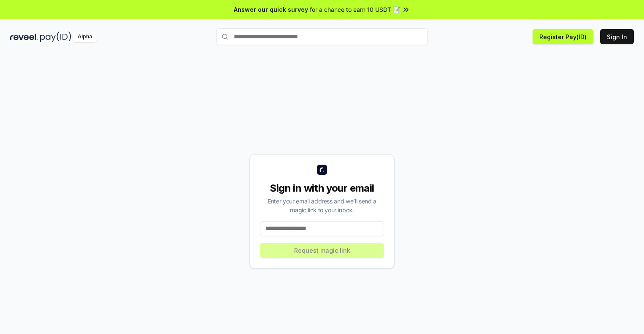 The height and width of the screenshot is (334, 644). What do you see at coordinates (84, 37) in the screenshot?
I see `div: Alpha` at bounding box center [84, 37].